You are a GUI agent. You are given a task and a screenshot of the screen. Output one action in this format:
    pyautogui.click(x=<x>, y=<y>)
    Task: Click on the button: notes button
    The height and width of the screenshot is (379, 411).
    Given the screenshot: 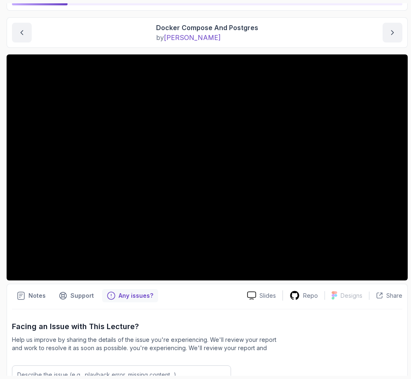 What is the action you would take?
    pyautogui.click(x=31, y=296)
    